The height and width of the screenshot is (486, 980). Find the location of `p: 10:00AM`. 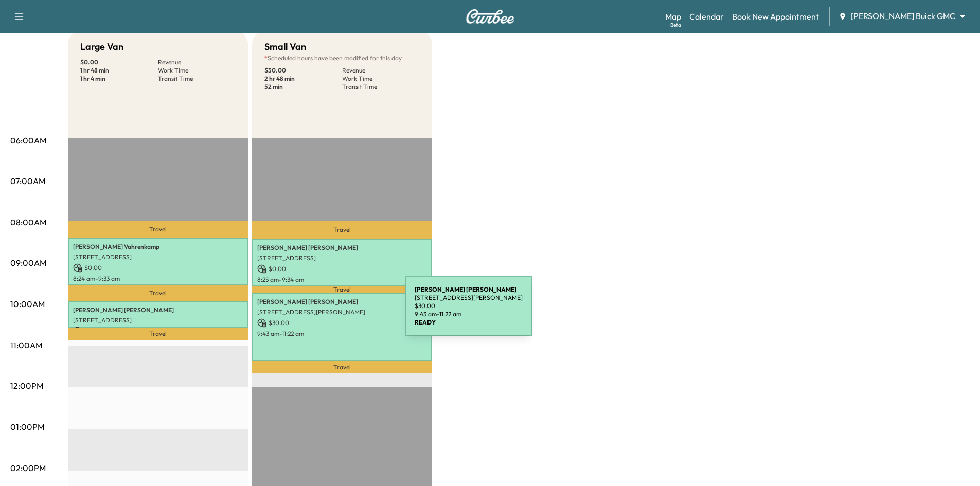

p: 10:00AM is located at coordinates (27, 304).